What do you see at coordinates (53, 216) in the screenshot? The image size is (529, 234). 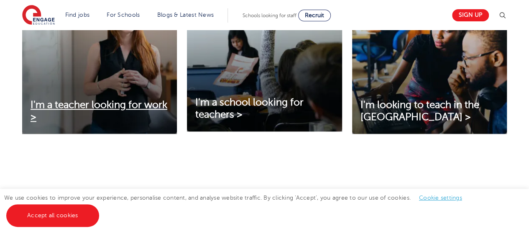 I see `a: Accept all cookies` at bounding box center [53, 216].